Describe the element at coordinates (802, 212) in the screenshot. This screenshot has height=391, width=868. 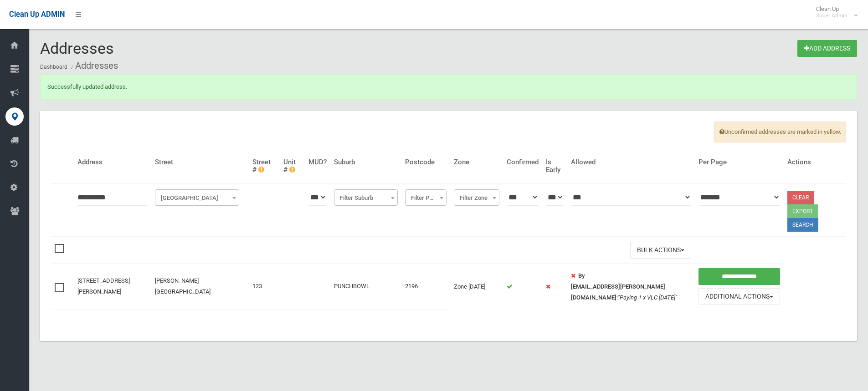
I see `button: Export` at that location.